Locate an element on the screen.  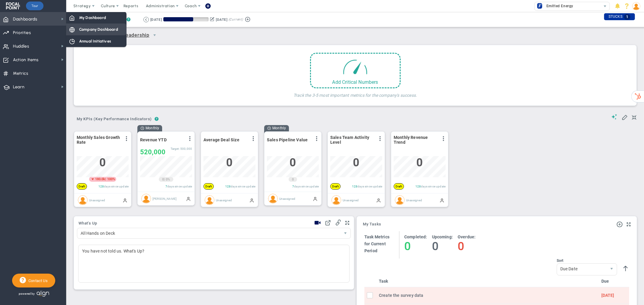
span: Culture is located at coordinates (108, 6).